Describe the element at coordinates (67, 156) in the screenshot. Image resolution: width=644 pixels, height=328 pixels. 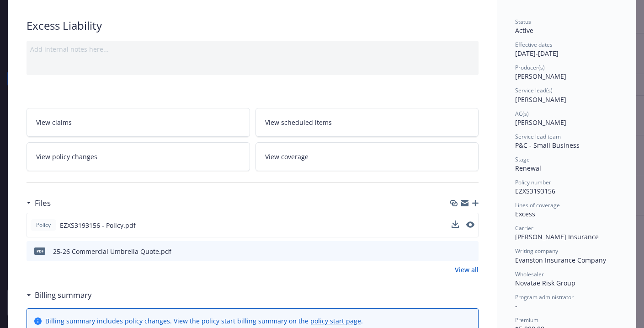
I see `span: View policy changes` at that location.